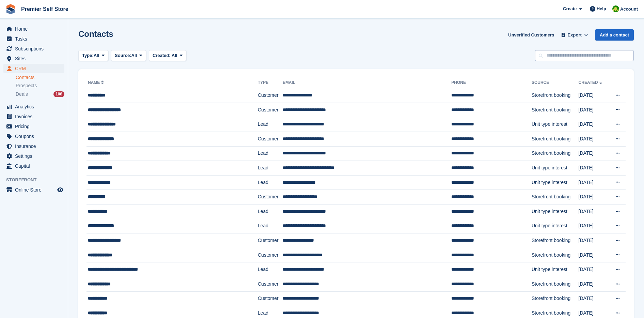 This screenshot has height=318, width=644. I want to click on a: Preview store, so click(60, 190).